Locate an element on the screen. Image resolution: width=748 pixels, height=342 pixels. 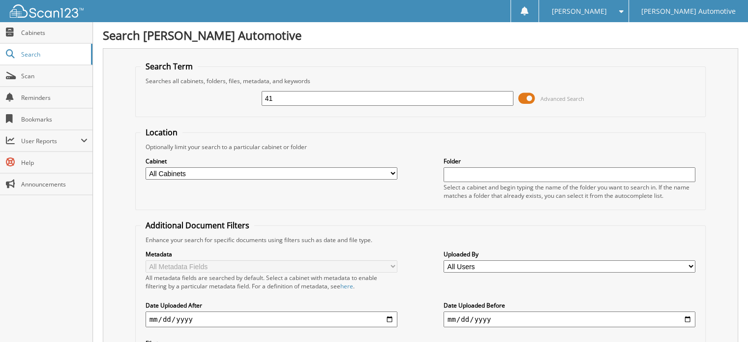
span: Help is located at coordinates (54, 162).